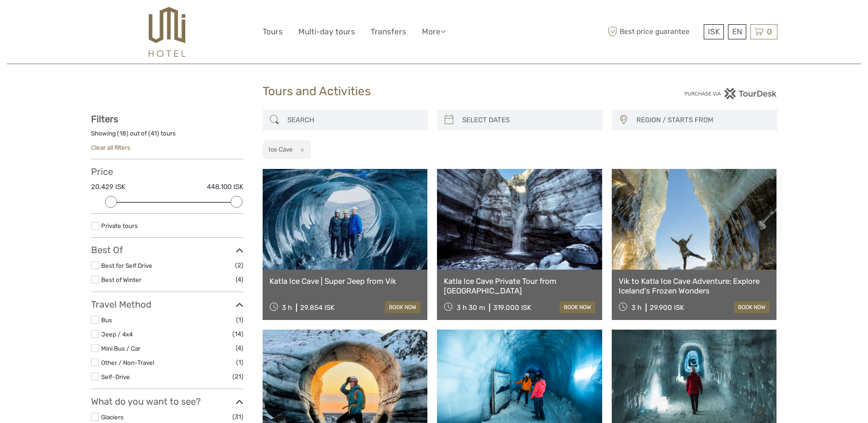 The width and height of the screenshot is (868, 423). I want to click on a: Other / Non-Travel, so click(128, 362).